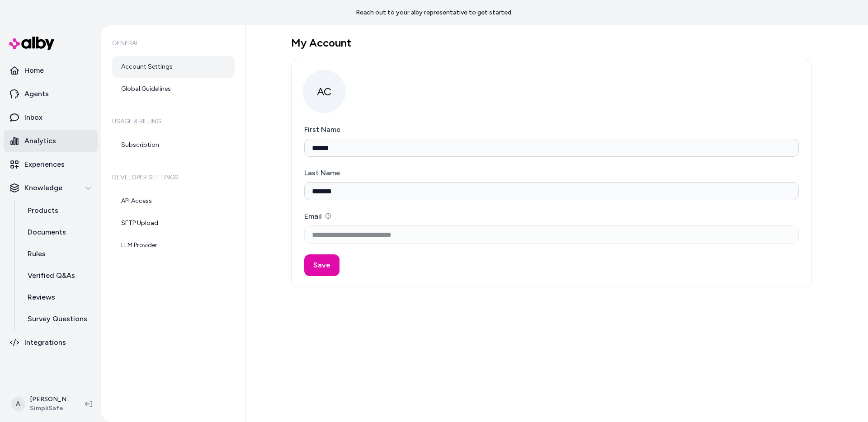 The height and width of the screenshot is (422, 868). Describe the element at coordinates (51, 188) in the screenshot. I see `button: Knowledge` at that location.